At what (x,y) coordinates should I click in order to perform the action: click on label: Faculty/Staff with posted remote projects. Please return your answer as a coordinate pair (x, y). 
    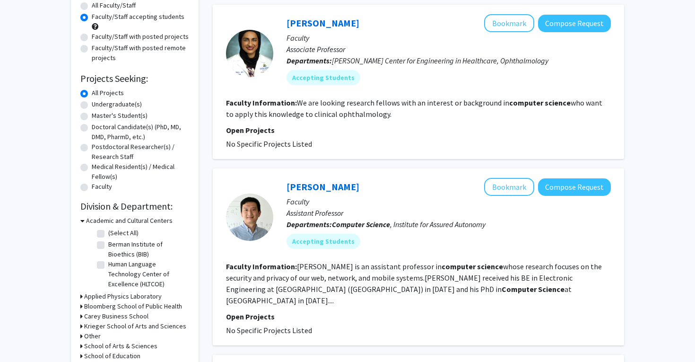
    Looking at the image, I should click on (140, 53).